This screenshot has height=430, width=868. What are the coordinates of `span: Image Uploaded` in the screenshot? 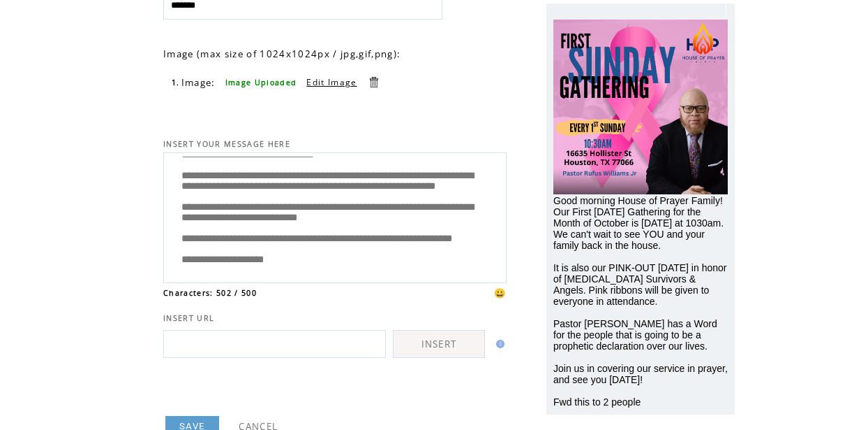 It's located at (261, 82).